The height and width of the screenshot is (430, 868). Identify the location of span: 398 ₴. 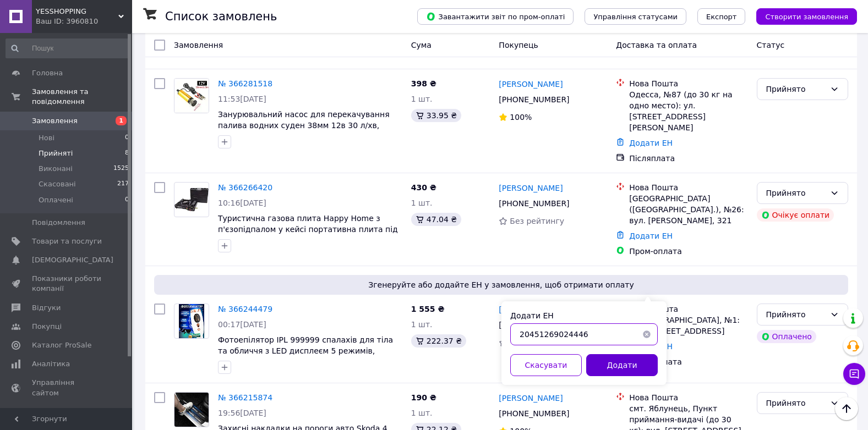
(423, 83).